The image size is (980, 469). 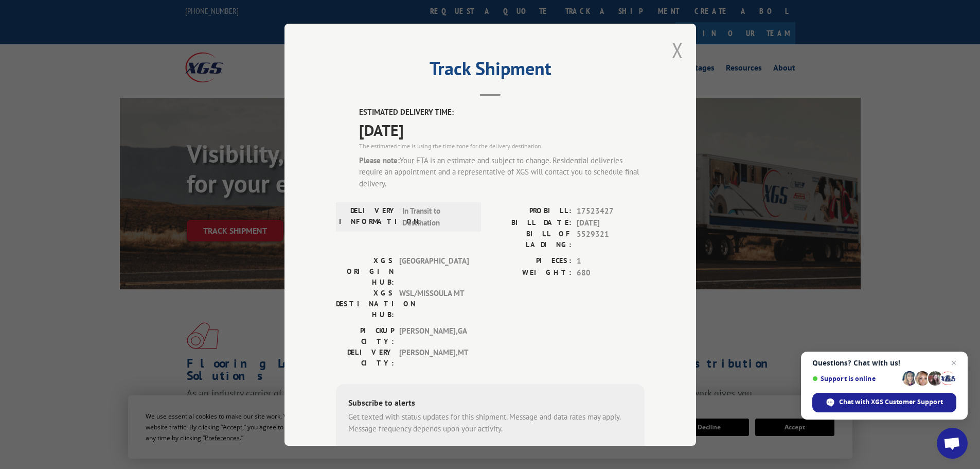 What do you see at coordinates (436, 217) in the screenshot?
I see `span: In Transit to Destination` at bounding box center [436, 217].